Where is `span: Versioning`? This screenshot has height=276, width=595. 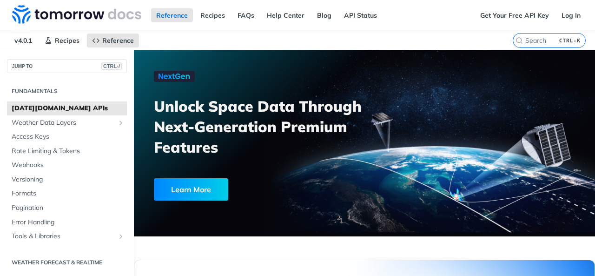
span: Versioning is located at coordinates (68, 179).